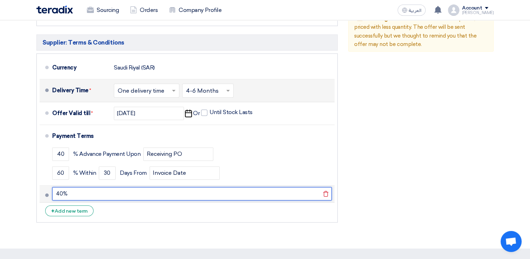  What do you see at coordinates (227, 112) in the screenshot?
I see `label: Until Stock Lasts` at bounding box center [227, 112].